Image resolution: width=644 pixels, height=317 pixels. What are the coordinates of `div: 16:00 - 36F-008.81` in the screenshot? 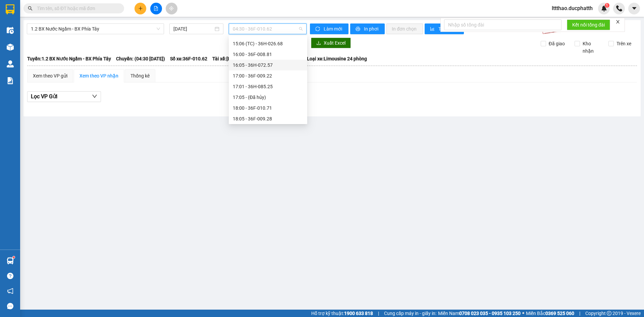 It's located at (268, 54).